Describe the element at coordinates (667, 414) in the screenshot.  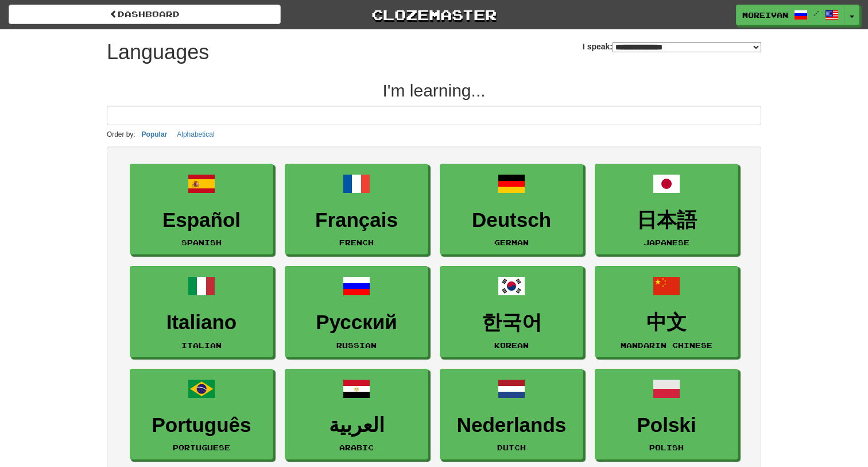
I see `a: PolskiPolish` at that location.